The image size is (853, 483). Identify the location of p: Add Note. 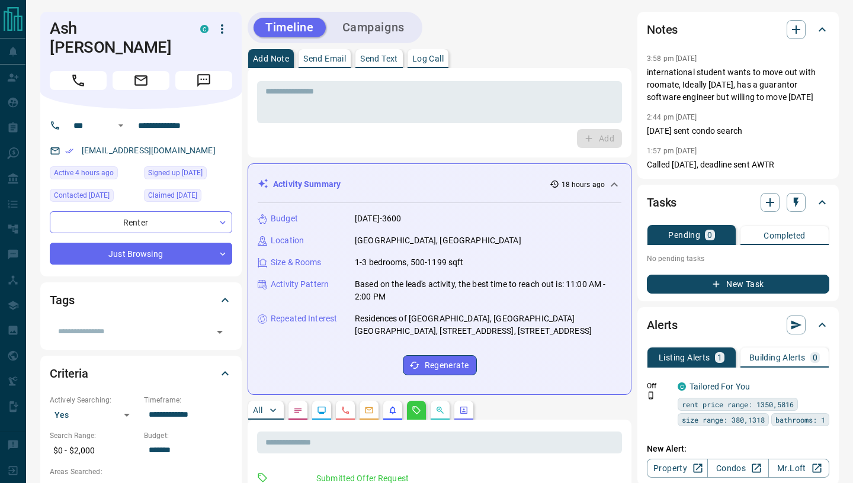
(271, 59).